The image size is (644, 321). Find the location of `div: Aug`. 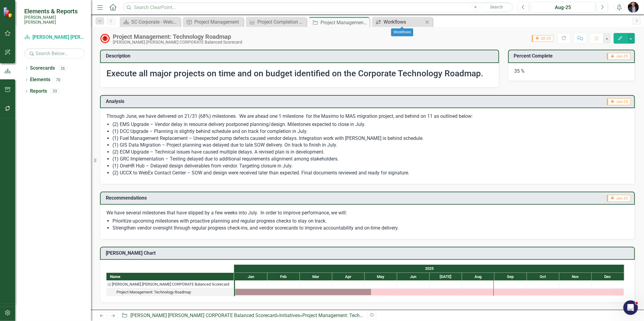

div: Aug is located at coordinates (478, 277).